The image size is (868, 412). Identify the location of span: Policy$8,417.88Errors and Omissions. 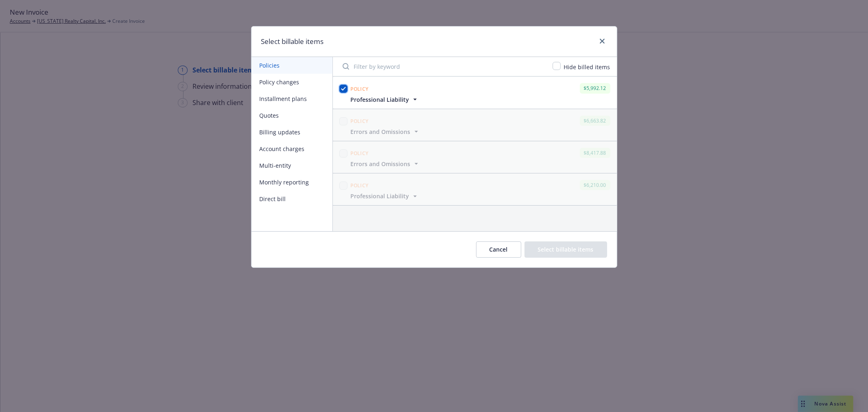
(475, 157).